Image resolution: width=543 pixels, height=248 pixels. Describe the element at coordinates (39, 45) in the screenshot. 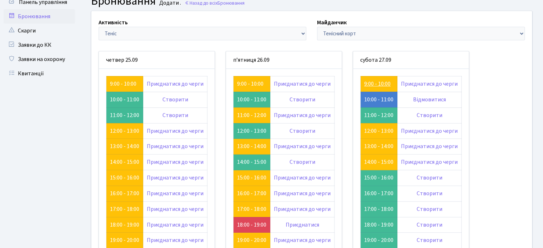

I see `a: Заявки до КК` at that location.